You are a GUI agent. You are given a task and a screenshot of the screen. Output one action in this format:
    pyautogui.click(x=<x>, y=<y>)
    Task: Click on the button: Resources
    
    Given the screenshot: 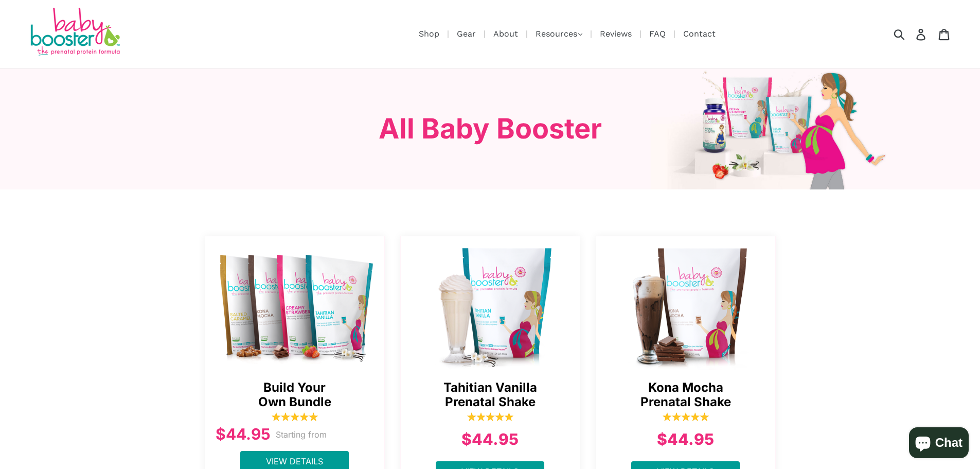 What is the action you would take?
    pyautogui.click(x=559, y=34)
    